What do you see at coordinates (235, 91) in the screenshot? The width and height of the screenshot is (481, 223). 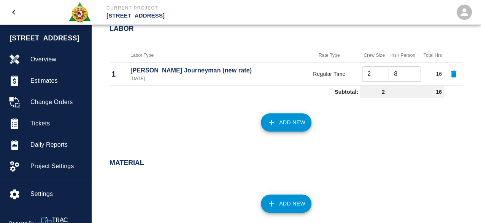 I see `td: Subtotal:` at bounding box center [235, 91].